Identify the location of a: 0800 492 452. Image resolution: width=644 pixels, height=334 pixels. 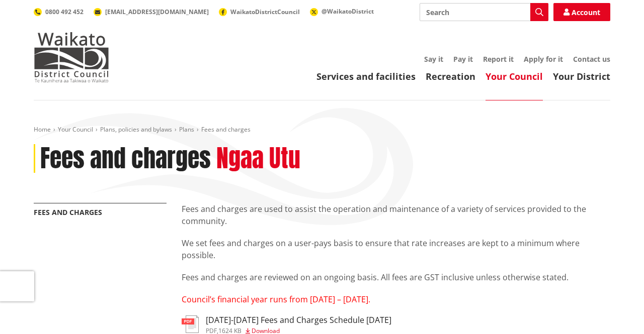
(58, 12).